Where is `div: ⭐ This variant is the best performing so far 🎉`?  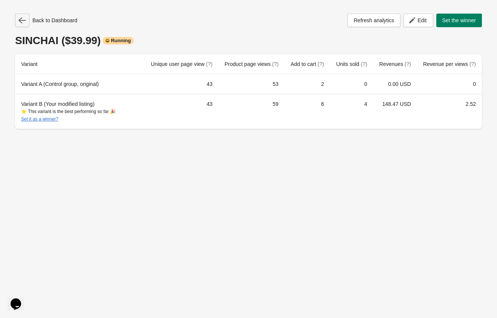
div: ⭐ This variant is the best performing so far 🎉 is located at coordinates (80, 115).